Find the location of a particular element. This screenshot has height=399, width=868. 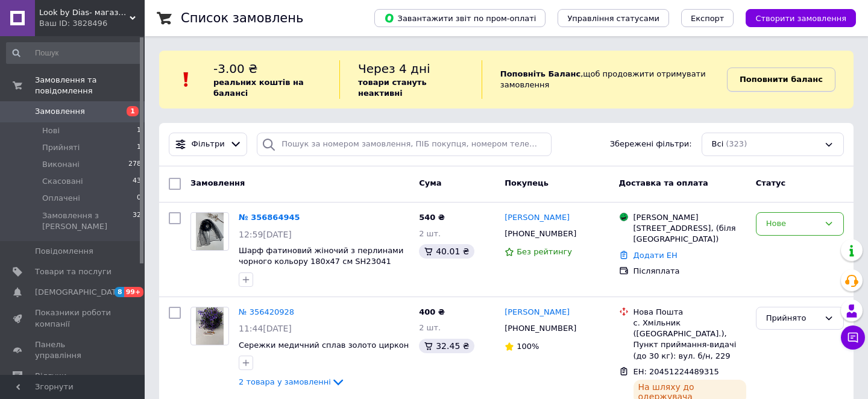

span: Через 4 дні is located at coordinates (394, 69).